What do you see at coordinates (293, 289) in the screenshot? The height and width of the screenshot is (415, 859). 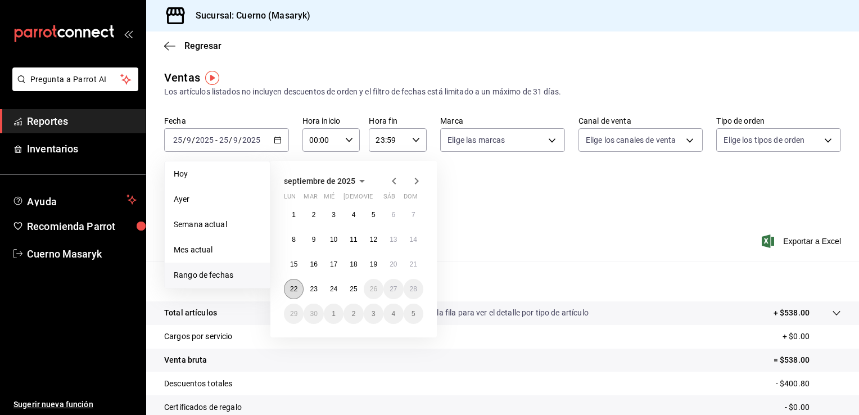 I see `button: 22 de septiembre de 2025` at bounding box center [293, 289].